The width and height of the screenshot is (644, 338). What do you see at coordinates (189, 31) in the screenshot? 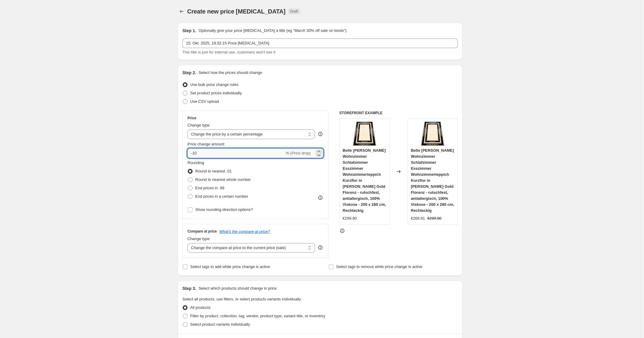
I see `h2: Step 1.` at bounding box center [189, 31].